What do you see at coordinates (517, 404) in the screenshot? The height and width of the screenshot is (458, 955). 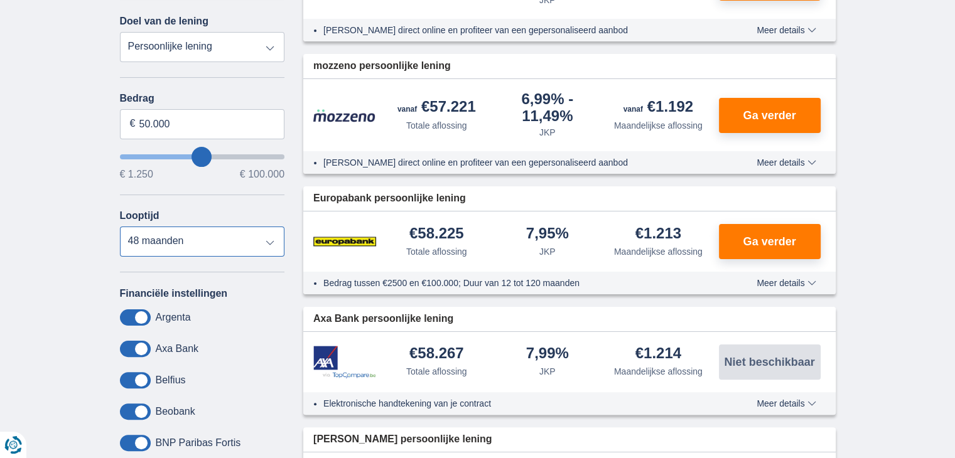 I see `li: Elektronische handtekening van je contract` at bounding box center [517, 404].